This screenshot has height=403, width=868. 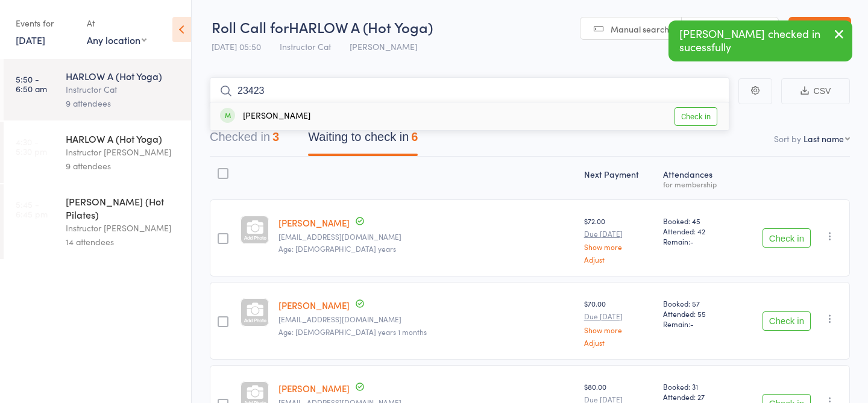 What do you see at coordinates (639, 29) in the screenshot?
I see `span: Manual search` at bounding box center [639, 29].